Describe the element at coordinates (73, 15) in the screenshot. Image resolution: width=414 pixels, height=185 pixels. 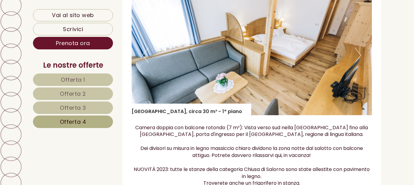
I see `a: Vai al sito web` at that location.